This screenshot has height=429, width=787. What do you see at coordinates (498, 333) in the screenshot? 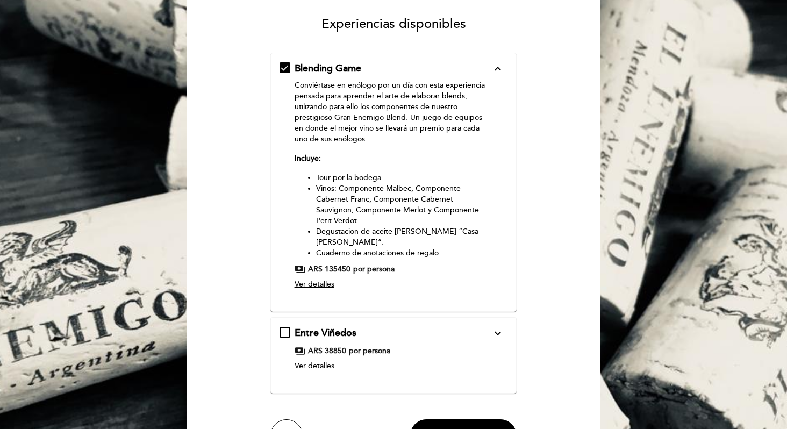
I see `i: expand_more` at bounding box center [498, 333].